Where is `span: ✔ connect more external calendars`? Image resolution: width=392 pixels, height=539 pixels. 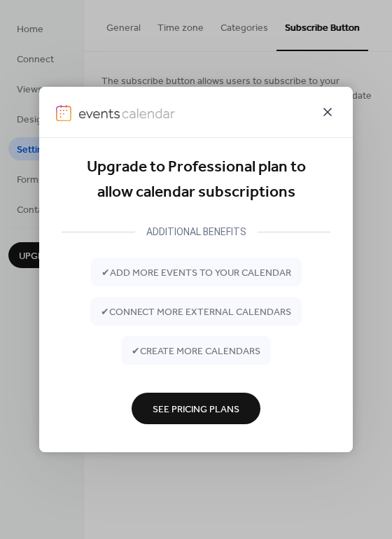 span: ✔ connect more external calendars is located at coordinates (196, 312).